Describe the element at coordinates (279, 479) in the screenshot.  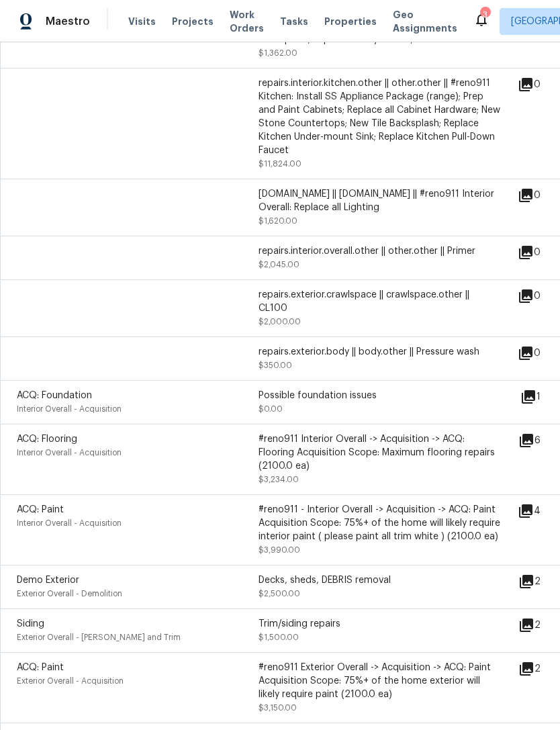
I see `span: $3,234.00` at that location.